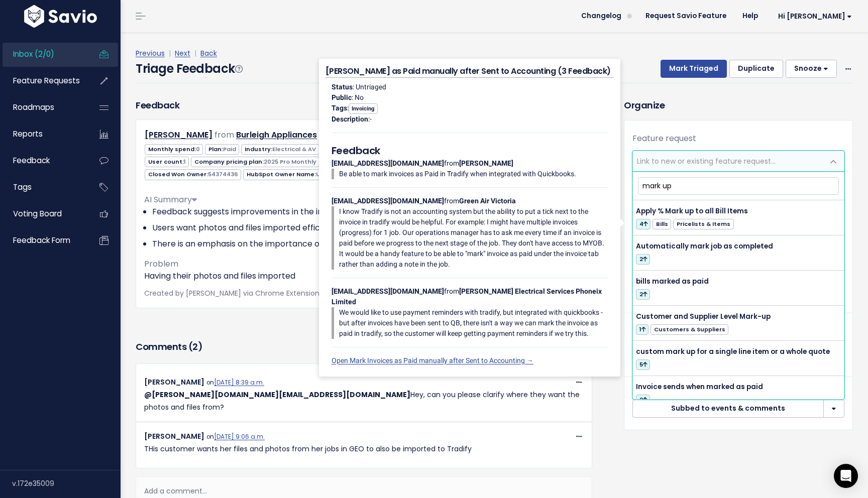 The height and width of the screenshot is (498, 868). What do you see at coordinates (363, 401) in the screenshot?
I see `p: Hey, can you please clarify where they want the photos and files from?` at bounding box center [363, 401].